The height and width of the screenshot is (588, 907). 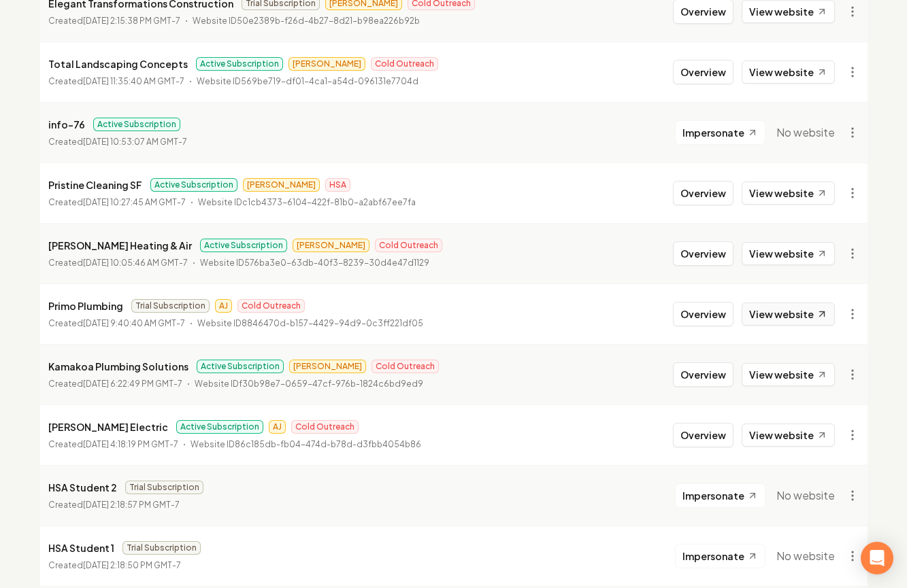 What do you see at coordinates (337, 185) in the screenshot?
I see `span: HSA` at bounding box center [337, 185].